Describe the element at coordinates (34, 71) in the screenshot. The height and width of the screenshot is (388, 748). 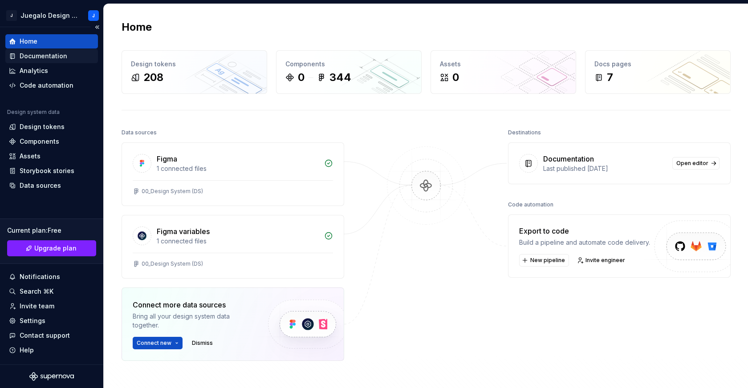
I see `div: Analytics` at that location.